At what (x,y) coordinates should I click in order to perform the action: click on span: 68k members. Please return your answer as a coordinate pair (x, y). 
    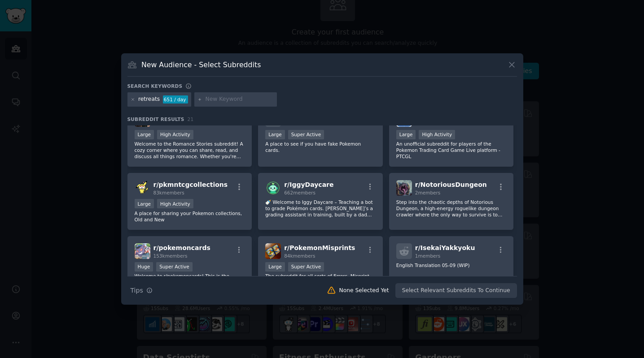
    Looking at the image, I should click on (299, 124).